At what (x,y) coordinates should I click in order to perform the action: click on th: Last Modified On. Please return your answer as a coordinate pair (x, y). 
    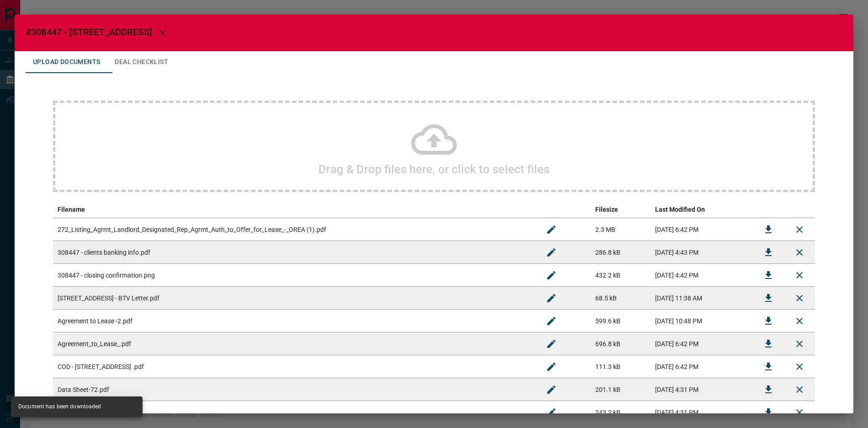
    Looking at the image, I should click on (702, 209).